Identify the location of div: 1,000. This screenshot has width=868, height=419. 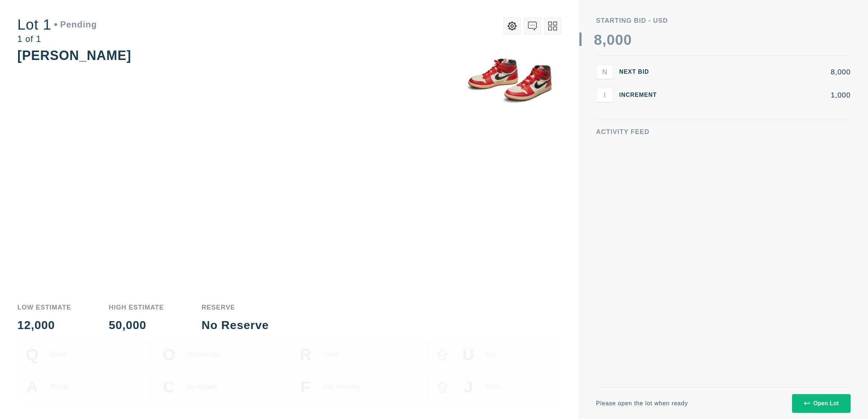
(759, 95).